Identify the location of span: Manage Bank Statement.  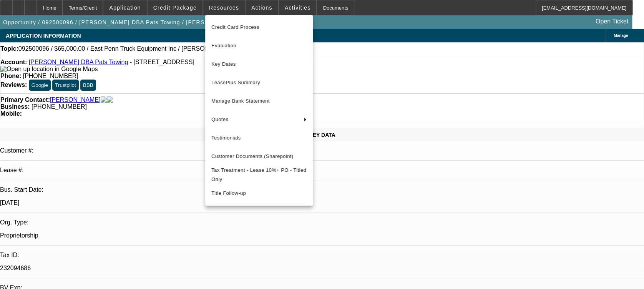
(259, 101).